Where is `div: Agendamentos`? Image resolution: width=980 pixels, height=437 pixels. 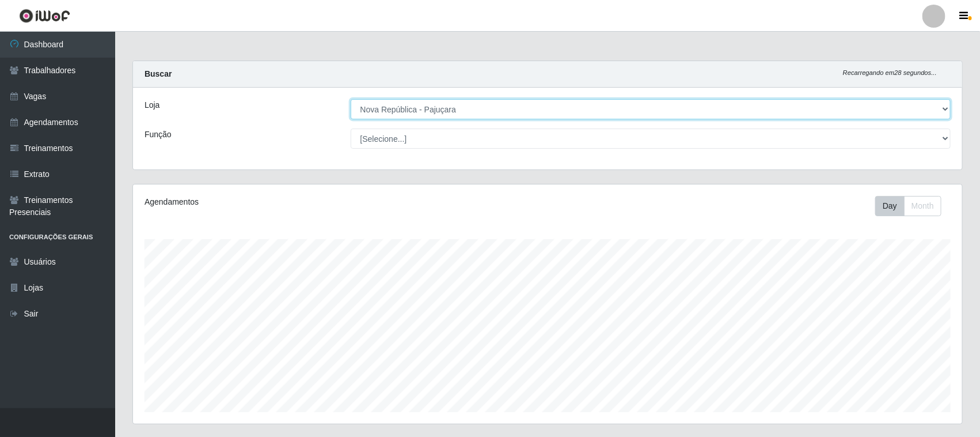
div: Agendamentos is located at coordinates (308, 201).